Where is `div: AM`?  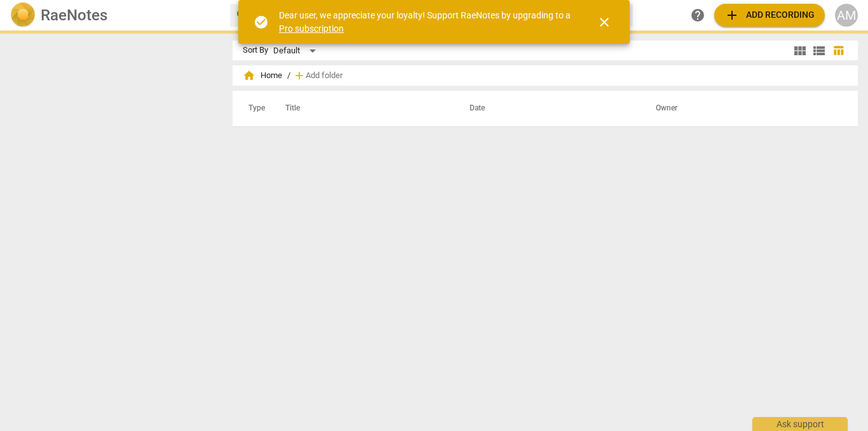 div: AM is located at coordinates (846, 15).